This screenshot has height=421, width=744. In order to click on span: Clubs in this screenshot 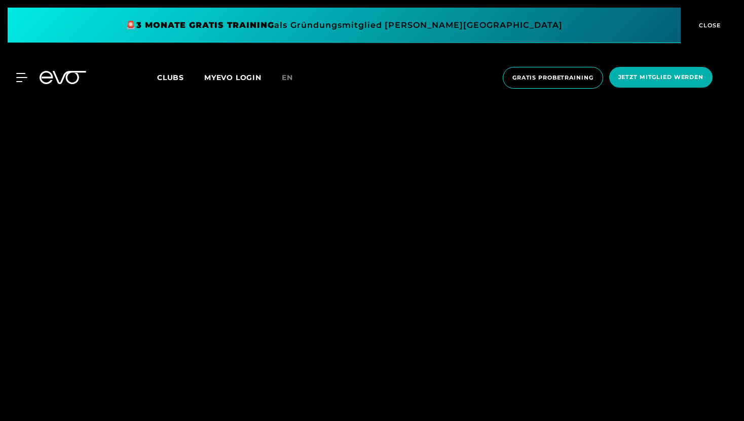, I will do `click(170, 78)`.